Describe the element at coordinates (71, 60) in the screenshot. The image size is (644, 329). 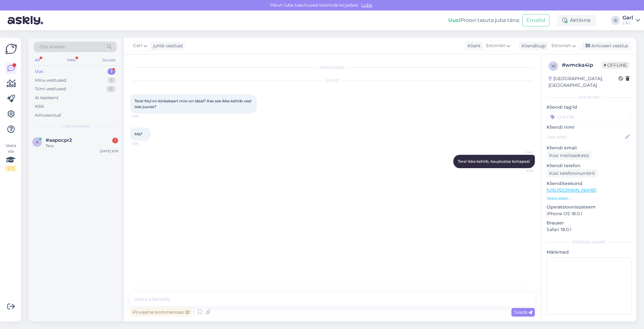
I see `div: Web` at that location.